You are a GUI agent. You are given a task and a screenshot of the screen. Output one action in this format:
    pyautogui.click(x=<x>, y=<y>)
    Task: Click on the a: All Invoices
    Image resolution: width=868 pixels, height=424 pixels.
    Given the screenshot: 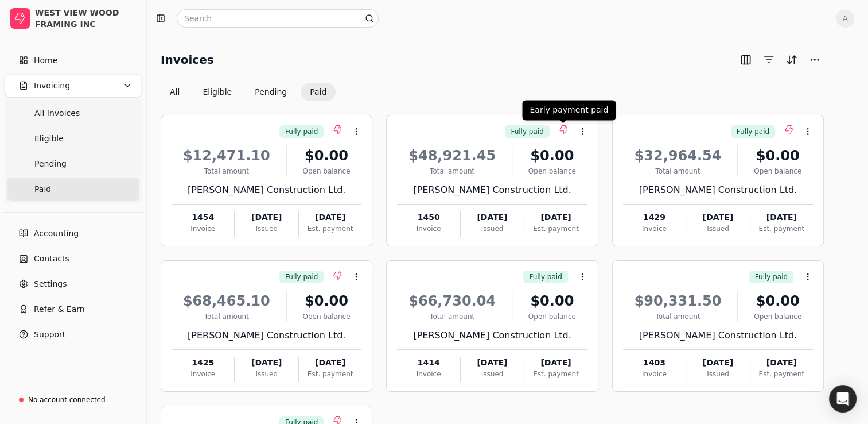 What is the action you would take?
    pyautogui.click(x=73, y=113)
    